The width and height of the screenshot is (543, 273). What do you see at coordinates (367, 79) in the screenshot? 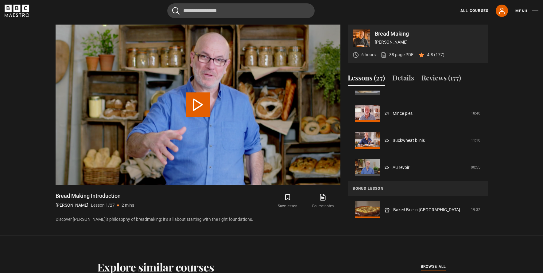
I see `button: Lessons (27)` at bounding box center [367, 79].